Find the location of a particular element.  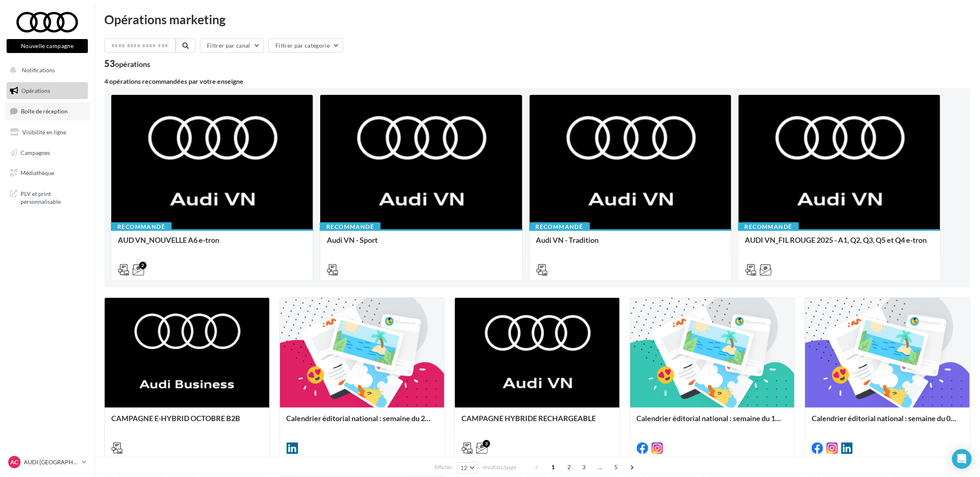

span: Opérations is located at coordinates (36, 90).